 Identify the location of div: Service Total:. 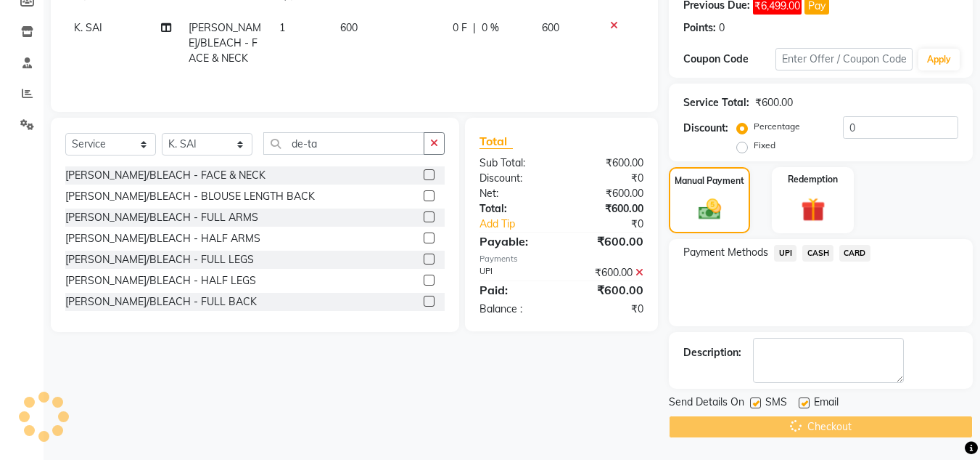
(716, 102).